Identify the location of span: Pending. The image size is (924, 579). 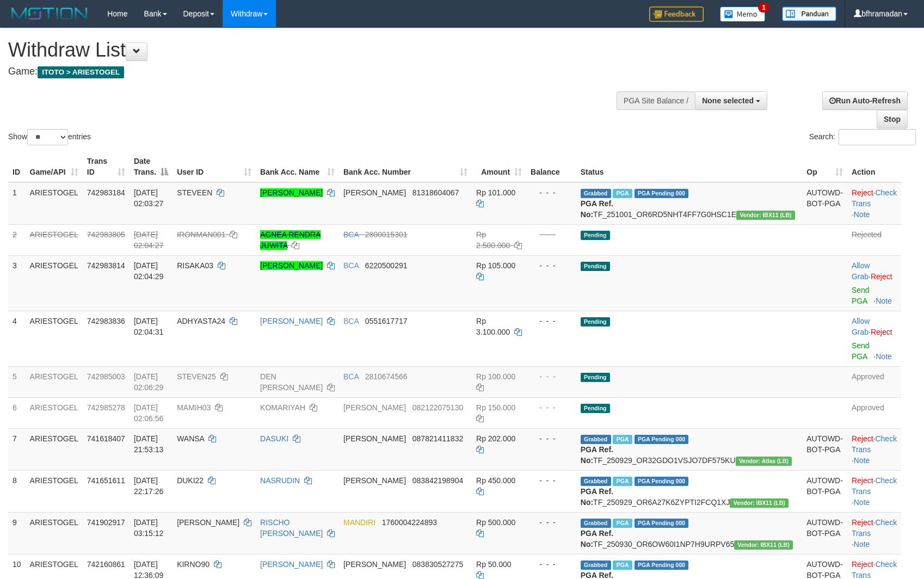
(595, 408).